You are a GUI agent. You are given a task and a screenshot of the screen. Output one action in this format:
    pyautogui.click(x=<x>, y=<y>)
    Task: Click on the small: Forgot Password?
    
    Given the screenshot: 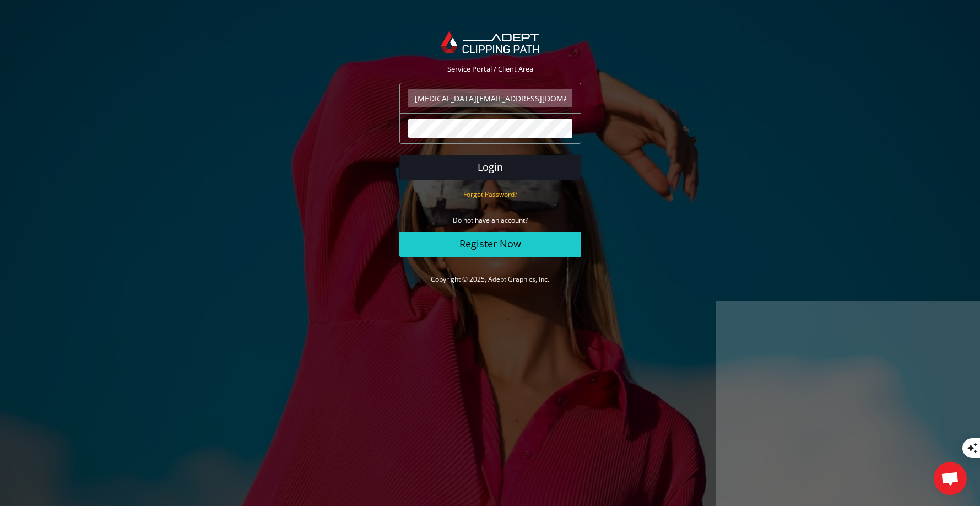 What is the action you would take?
    pyautogui.click(x=490, y=194)
    